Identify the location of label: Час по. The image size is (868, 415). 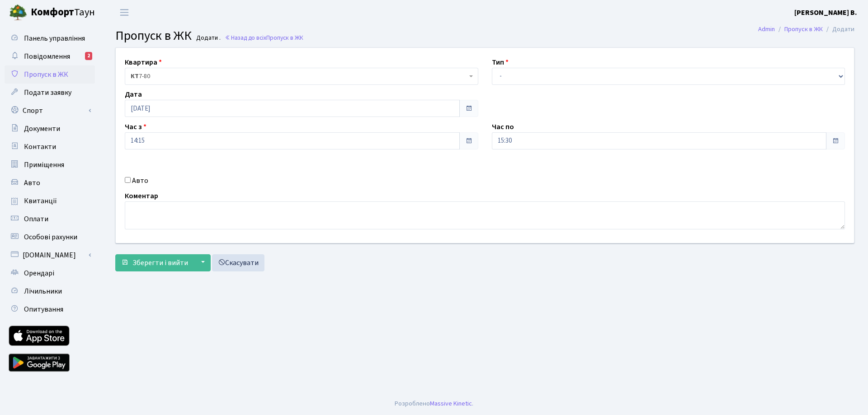
(503, 127).